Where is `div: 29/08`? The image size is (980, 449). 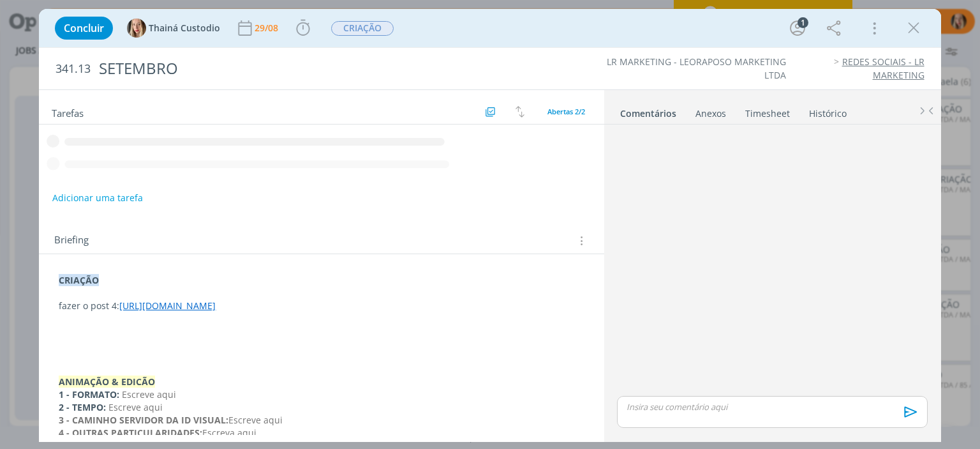 div: 29/08 is located at coordinates (267, 28).